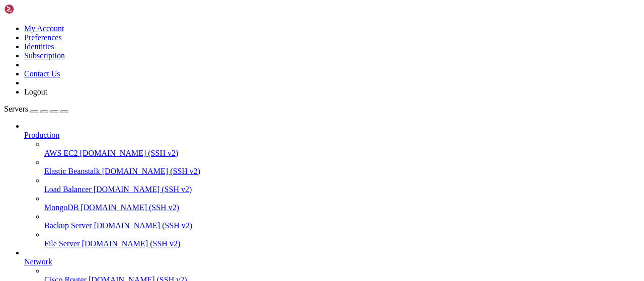 This screenshot has height=281, width=644. Describe the element at coordinates (35, 92) in the screenshot. I see `a: Logout` at that location.